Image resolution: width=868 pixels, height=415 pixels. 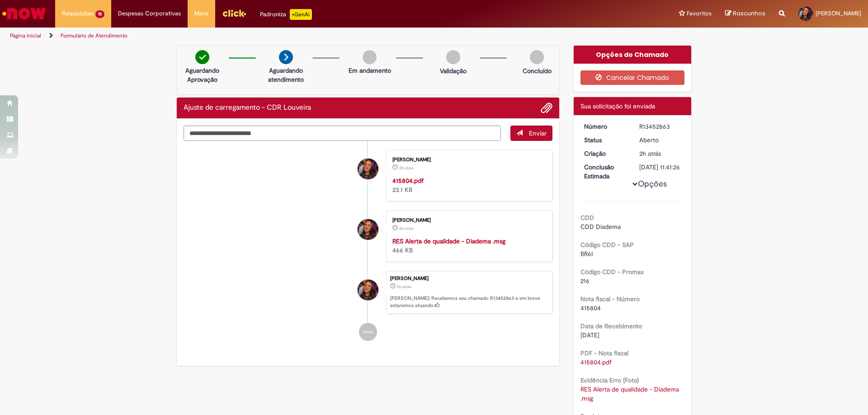 What do you see at coordinates (532, 133) in the screenshot?
I see `button: Enviar` at bounding box center [532, 133].